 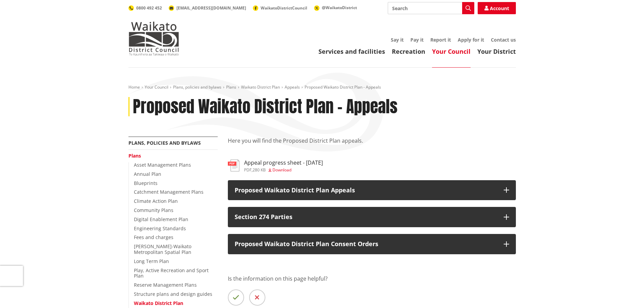 What do you see at coordinates (352, 51) in the screenshot?
I see `a: Services and facilities` at bounding box center [352, 51].